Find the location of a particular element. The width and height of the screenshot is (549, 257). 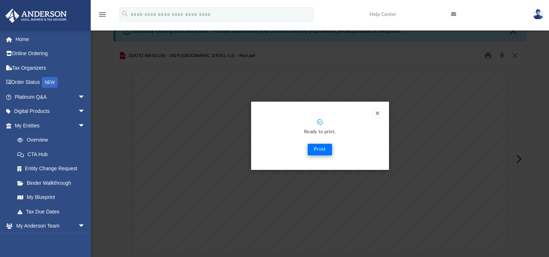

a: menu is located at coordinates (102, 16).